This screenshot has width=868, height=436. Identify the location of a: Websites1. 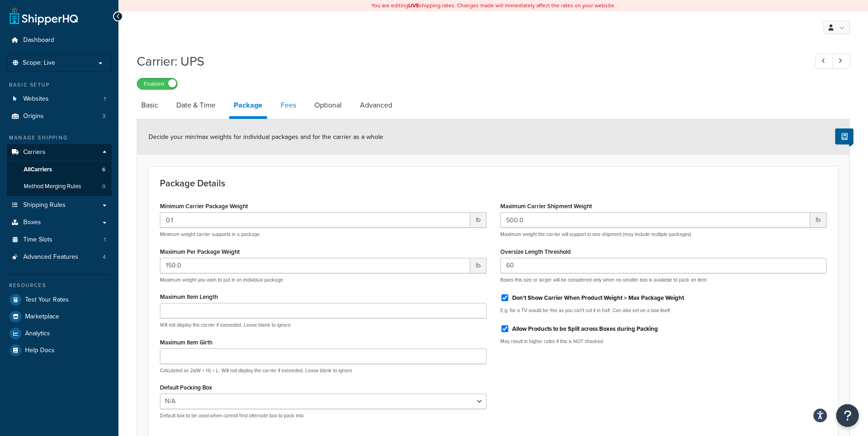
(59, 99).